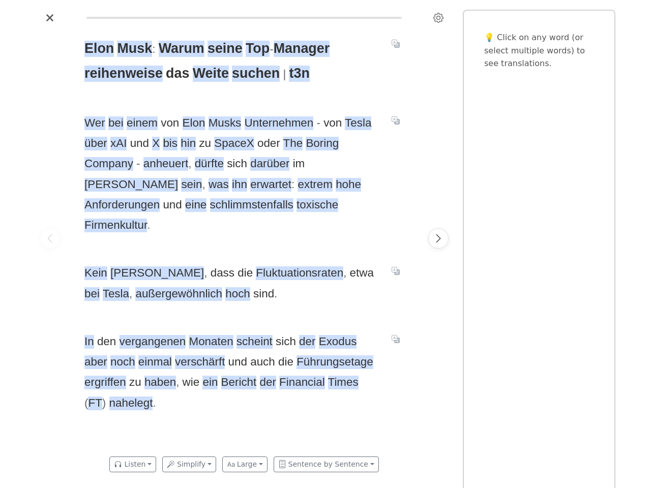 Image resolution: width=651 pixels, height=488 pixels. Describe the element at coordinates (299, 164) in the screenshot. I see `span: im` at that location.